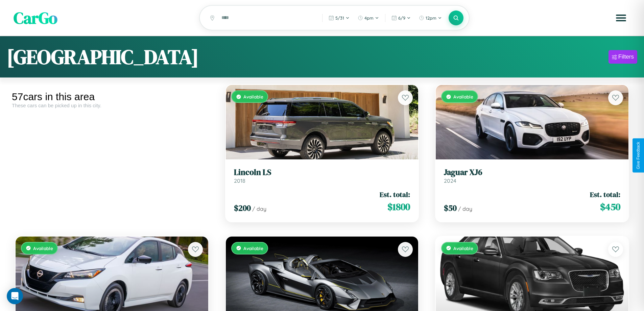 This screenshot has height=311, width=644. What do you see at coordinates (621, 18) in the screenshot?
I see `button: Open menu` at bounding box center [621, 18].